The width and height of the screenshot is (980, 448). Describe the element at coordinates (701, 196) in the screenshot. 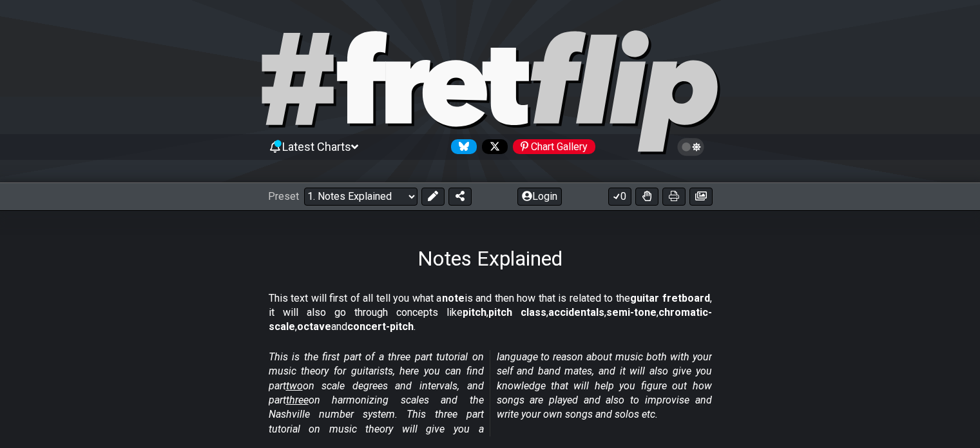

I see `button: Create image` at that location.